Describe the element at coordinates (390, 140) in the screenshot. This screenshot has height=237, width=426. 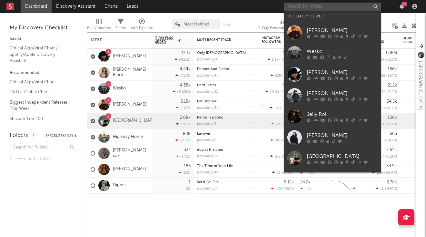
I see `span: +309 %` at that location.